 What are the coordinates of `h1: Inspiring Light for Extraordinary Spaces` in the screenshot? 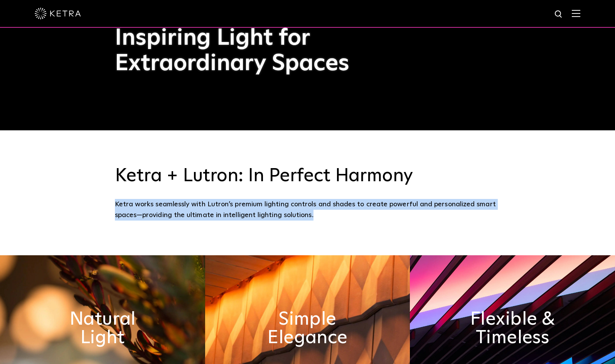 It's located at (240, 51).